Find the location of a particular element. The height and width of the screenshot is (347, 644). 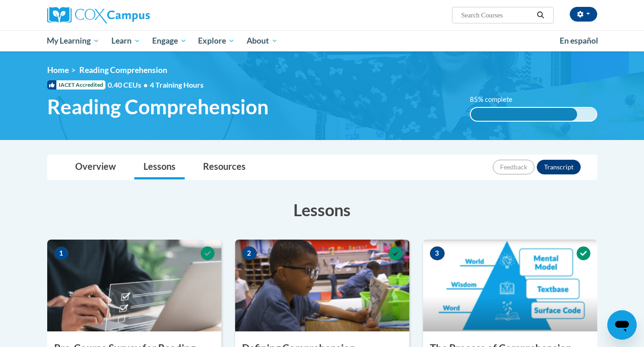

button: Account Settings is located at coordinates (583, 15).